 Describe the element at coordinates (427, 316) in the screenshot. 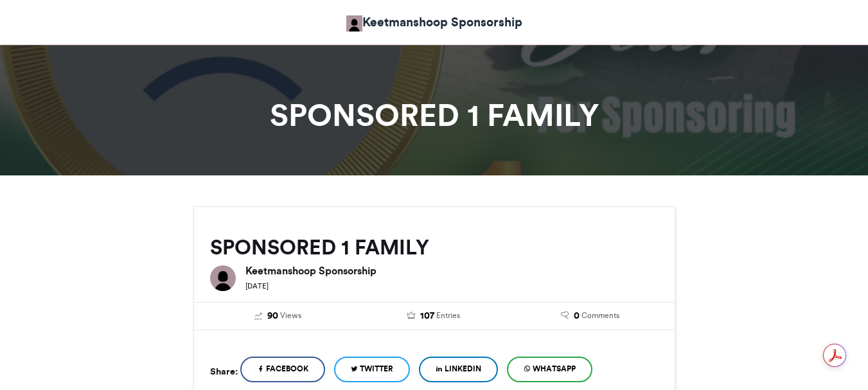

I see `span: 107` at that location.